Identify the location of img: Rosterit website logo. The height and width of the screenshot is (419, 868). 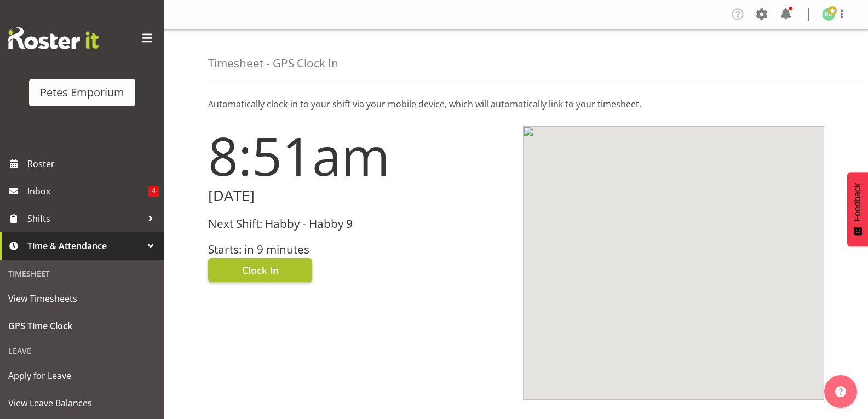
(53, 38).